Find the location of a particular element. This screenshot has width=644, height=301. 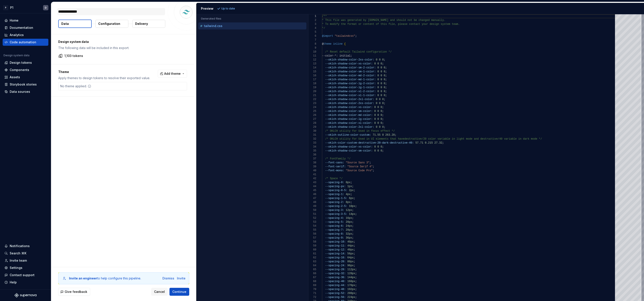

a: Design tokens is located at coordinates (25, 63).